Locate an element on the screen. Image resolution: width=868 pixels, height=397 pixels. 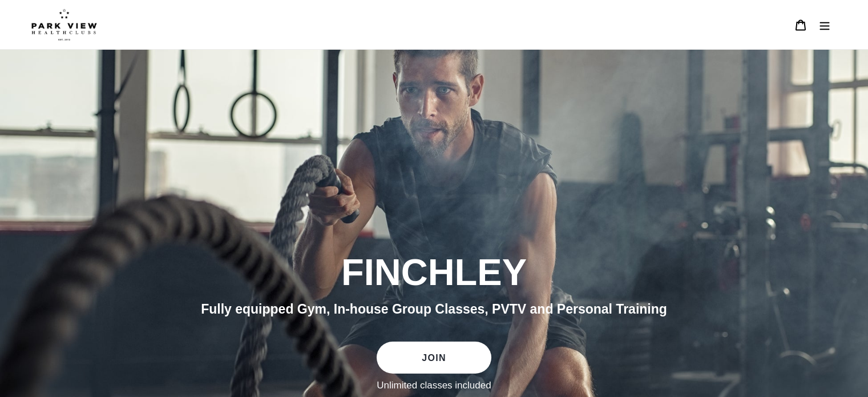
a: JOIN is located at coordinates (434, 357).